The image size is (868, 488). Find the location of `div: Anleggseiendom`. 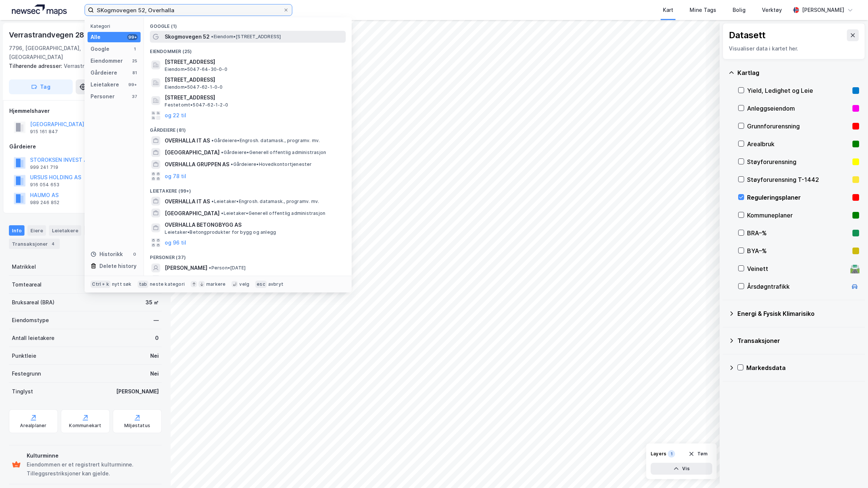

div: Anleggseiendom is located at coordinates (799, 109).